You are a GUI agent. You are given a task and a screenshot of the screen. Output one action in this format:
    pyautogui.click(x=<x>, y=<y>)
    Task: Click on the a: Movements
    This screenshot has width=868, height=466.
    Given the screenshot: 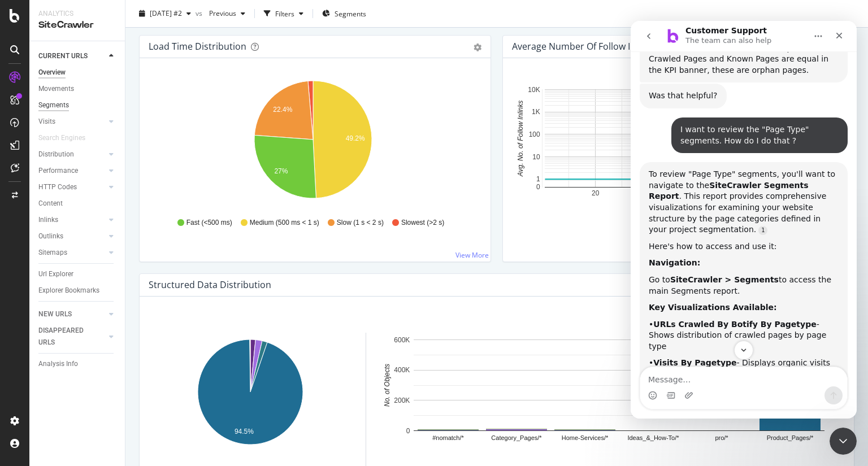 What is the action you would take?
    pyautogui.click(x=77, y=88)
    